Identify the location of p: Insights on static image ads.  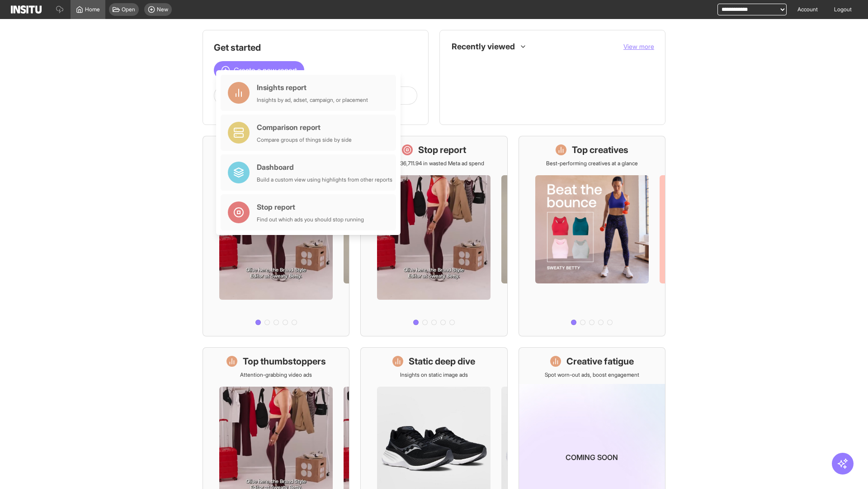
(434, 374).